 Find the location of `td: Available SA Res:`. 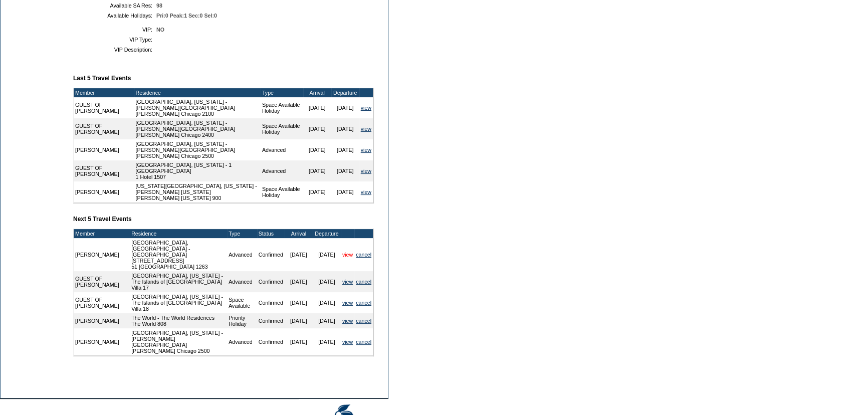

td: Available SA Res: is located at coordinates (114, 5).